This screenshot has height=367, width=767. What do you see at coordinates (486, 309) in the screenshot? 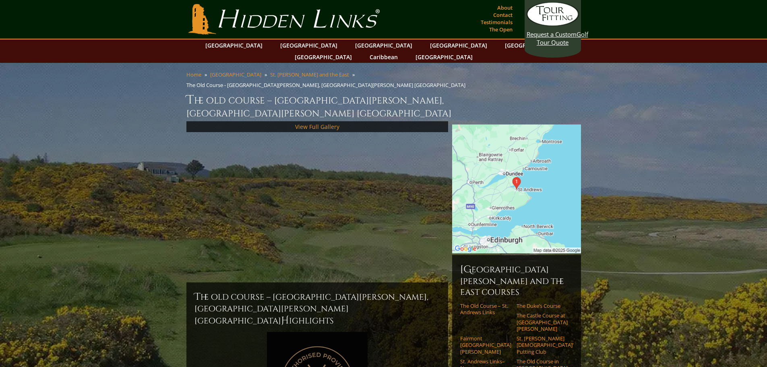
I see `a: The Old Course – St. Andrews Links` at bounding box center [486, 309].